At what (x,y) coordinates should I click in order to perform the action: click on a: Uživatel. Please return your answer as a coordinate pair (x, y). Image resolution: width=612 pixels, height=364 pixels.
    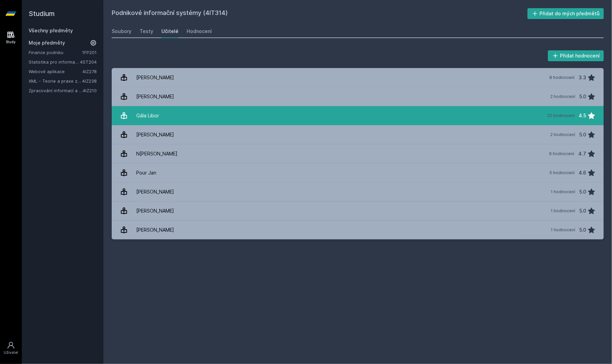
    Looking at the image, I should click on (11, 348).